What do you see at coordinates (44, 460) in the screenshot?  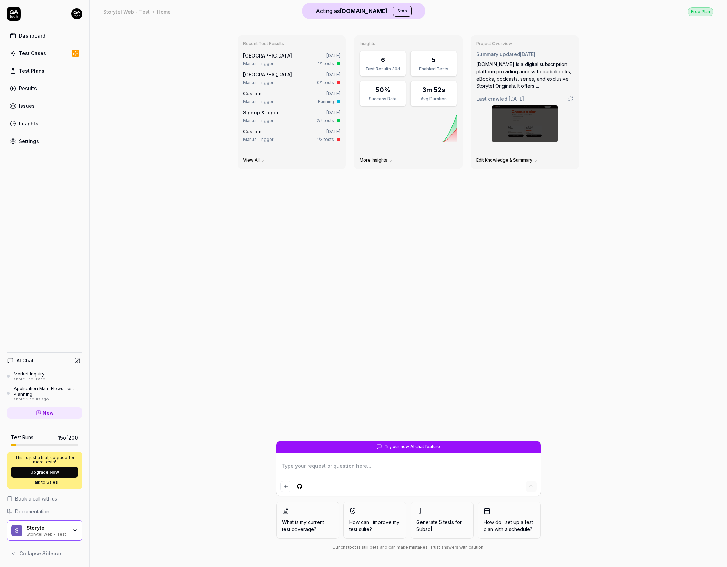 I see `p: This is just a trial, upgrade for more tests!` at bounding box center [44, 460].